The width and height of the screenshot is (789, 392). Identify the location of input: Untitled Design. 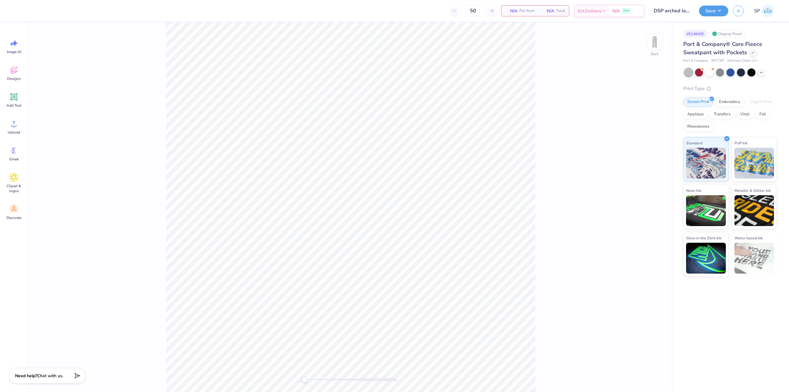
(671, 11).